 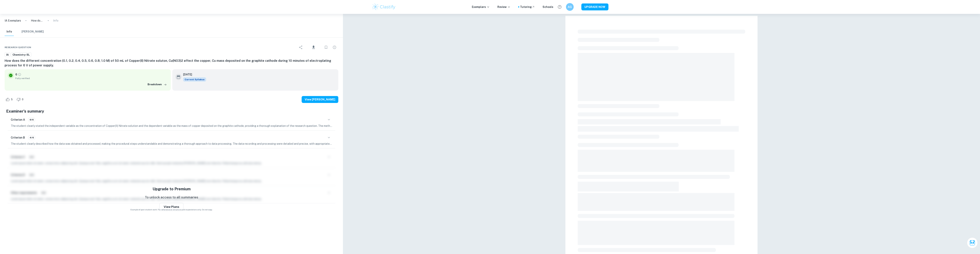 What do you see at coordinates (171, 144) in the screenshot?
I see `p: The student clearly described how the data was obtained and processed, making the procedural step...` at bounding box center [171, 144].